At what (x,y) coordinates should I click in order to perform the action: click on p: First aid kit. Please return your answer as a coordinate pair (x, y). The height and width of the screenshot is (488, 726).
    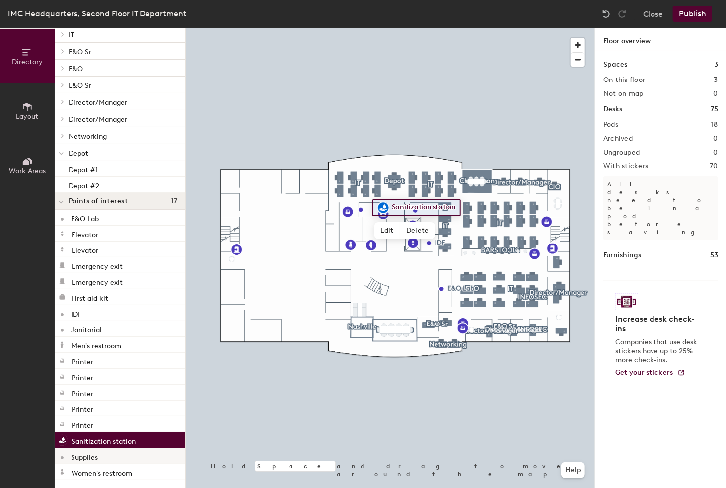
    Looking at the image, I should click on (90, 297).